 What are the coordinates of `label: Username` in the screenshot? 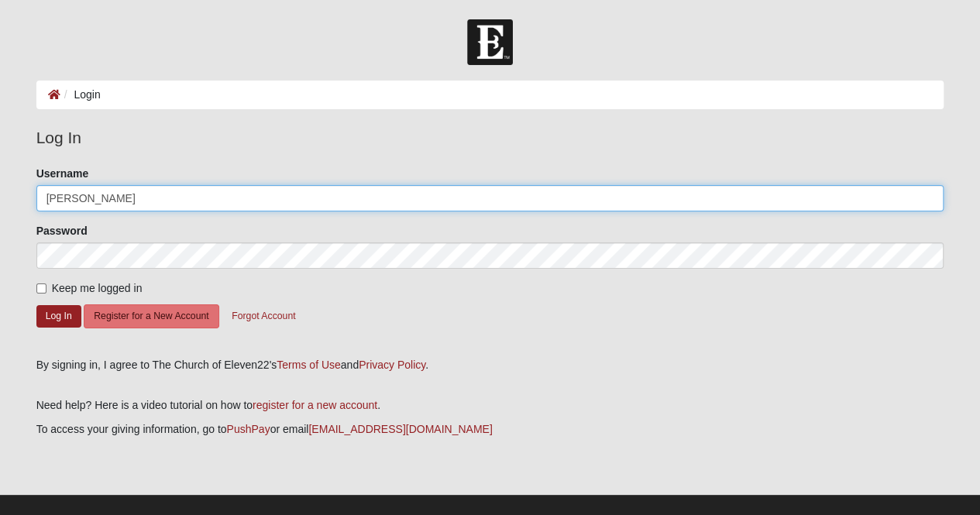 It's located at (63, 173).